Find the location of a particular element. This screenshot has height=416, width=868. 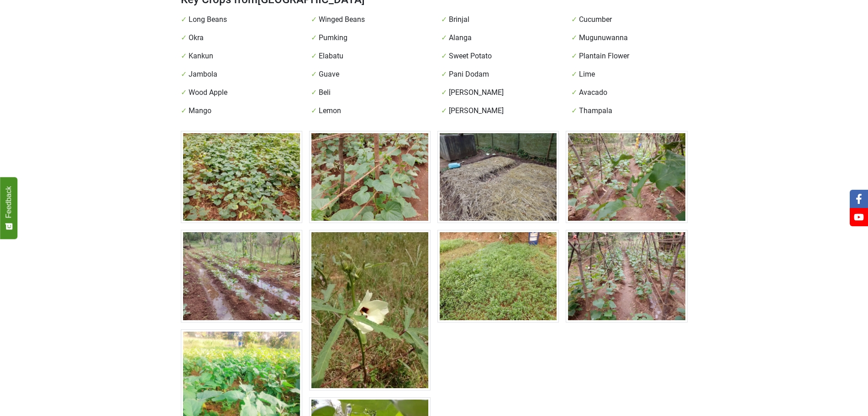

span: Thampala is located at coordinates (596, 111).